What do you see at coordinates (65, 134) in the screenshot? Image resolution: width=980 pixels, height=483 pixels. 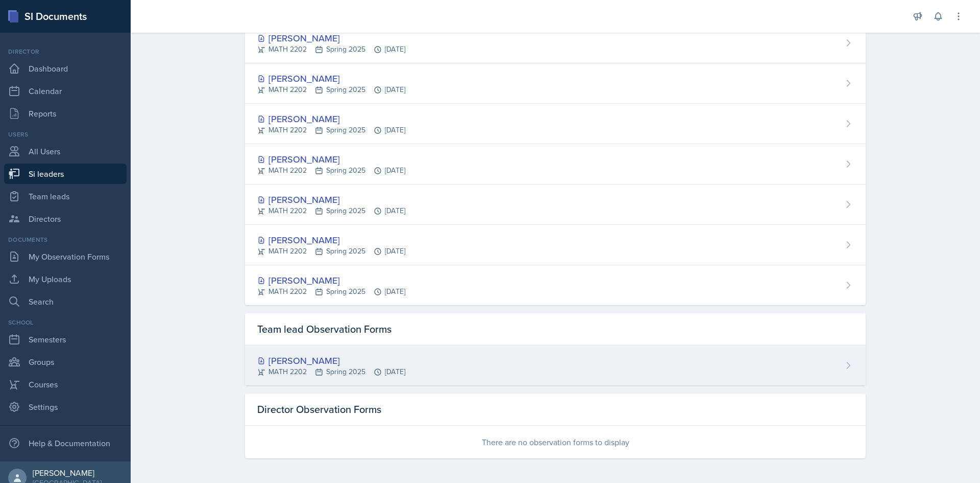 I see `div: Users` at bounding box center [65, 134].